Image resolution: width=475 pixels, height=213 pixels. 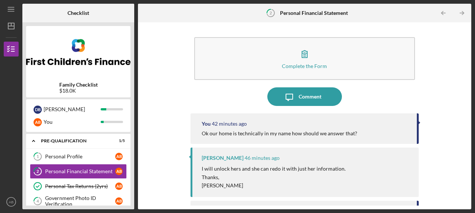 I want to click on time: 2025-08-28 18:59, so click(x=229, y=124).